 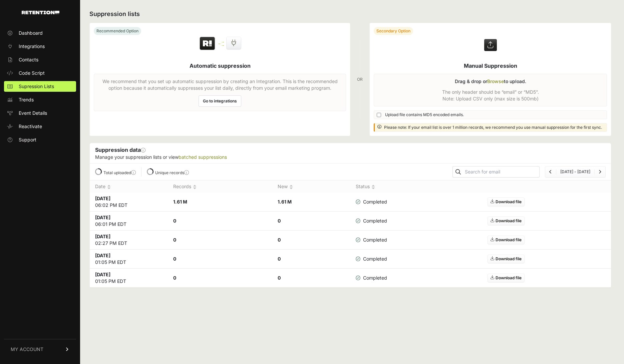 I want to click on td: 06:02 PM EDT, so click(x=129, y=202).